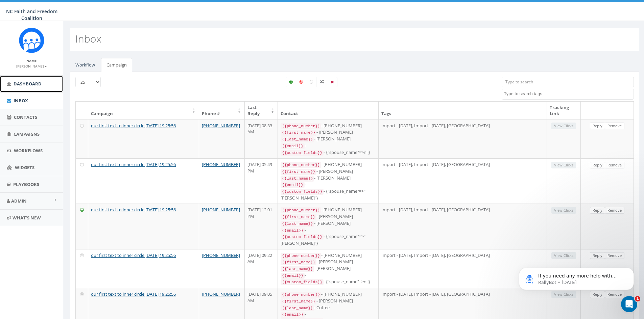 The image size is (644, 319). I want to click on label: Removed, so click(332, 82).